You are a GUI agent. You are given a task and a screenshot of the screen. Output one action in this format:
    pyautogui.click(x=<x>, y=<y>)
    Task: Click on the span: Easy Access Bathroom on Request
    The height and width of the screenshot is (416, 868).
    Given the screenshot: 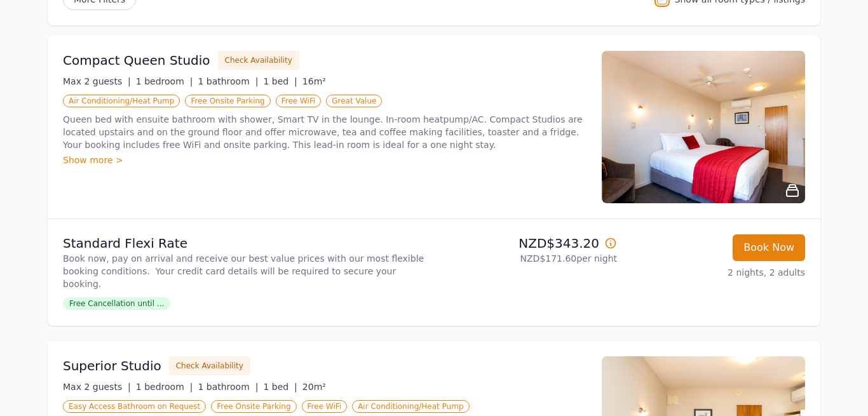 What is the action you would take?
    pyautogui.click(x=134, y=407)
    